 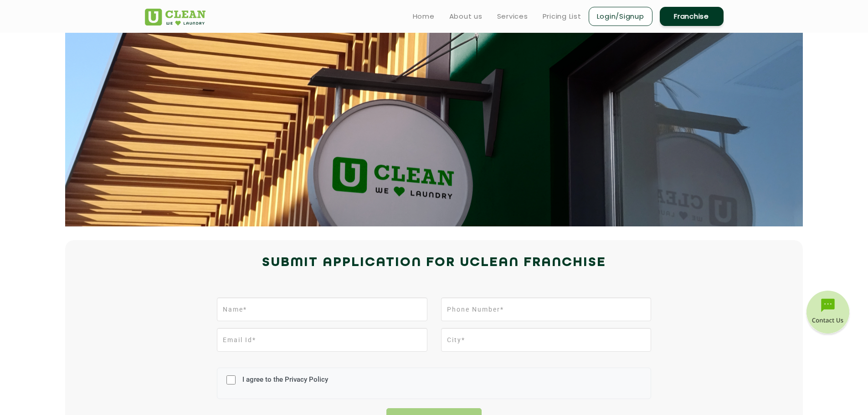 I want to click on a: About us, so click(x=465, y=17).